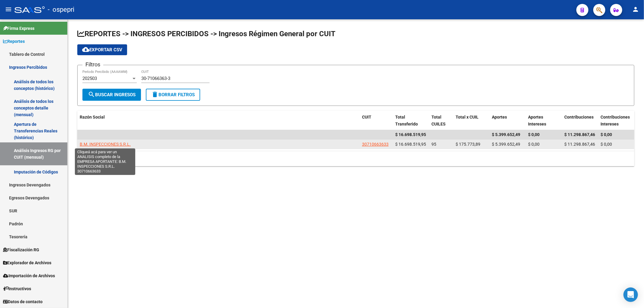 Image resolution: width=644 pixels, height=308 pixels. I want to click on datatable-header-cell: Contribuciones, so click(580, 121).